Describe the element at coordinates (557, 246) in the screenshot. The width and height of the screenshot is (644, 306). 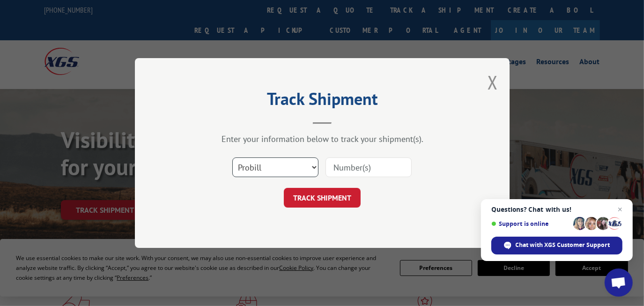
I see `div: Chat with XGS Customer Support` at that location.